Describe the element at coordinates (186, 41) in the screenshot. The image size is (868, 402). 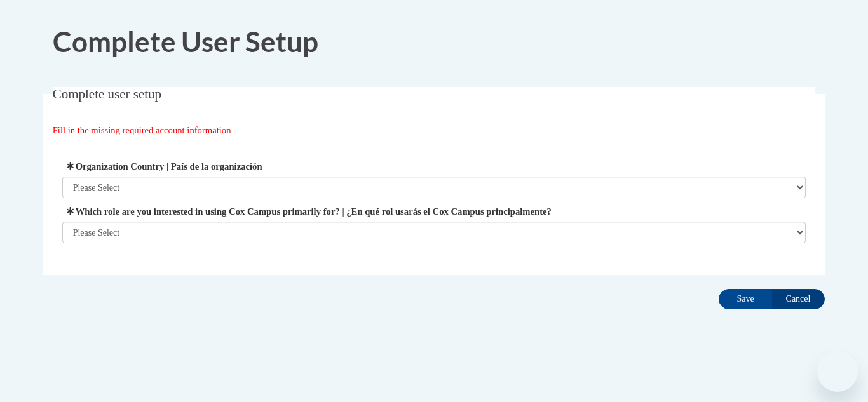
I see `span: Complete User Setup` at that location.